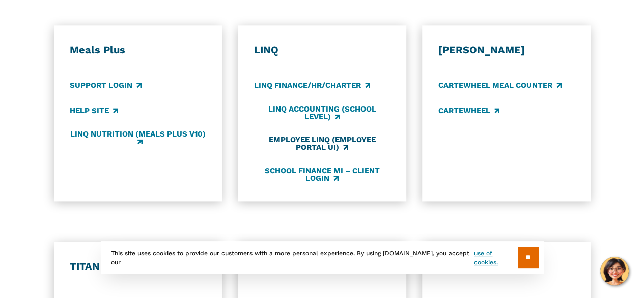 The height and width of the screenshot is (298, 644). Describe the element at coordinates (105, 86) in the screenshot. I see `a: Support Login` at that location.